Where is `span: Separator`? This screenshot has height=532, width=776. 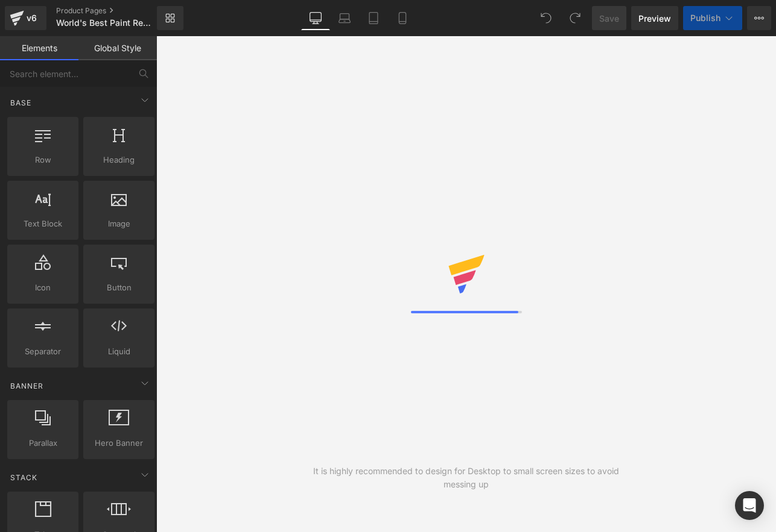
span: Separator is located at coordinates (43, 352).